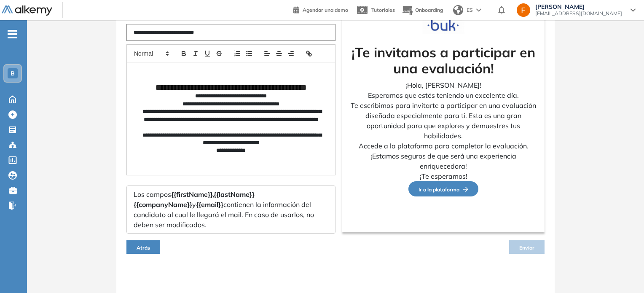  What do you see at coordinates (231, 209) in the screenshot?
I see `div: Los campos y contienen la información del candidato al cual le llegará el mail. En caso de usarlo...` at bounding box center [231, 209].